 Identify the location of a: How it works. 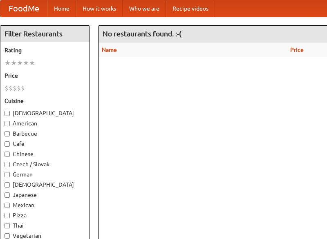
(99, 9).